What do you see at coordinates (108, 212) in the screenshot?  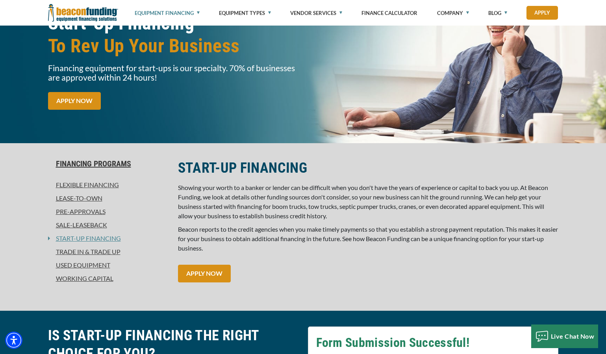 I see `a: Pre-approvals` at bounding box center [108, 212].